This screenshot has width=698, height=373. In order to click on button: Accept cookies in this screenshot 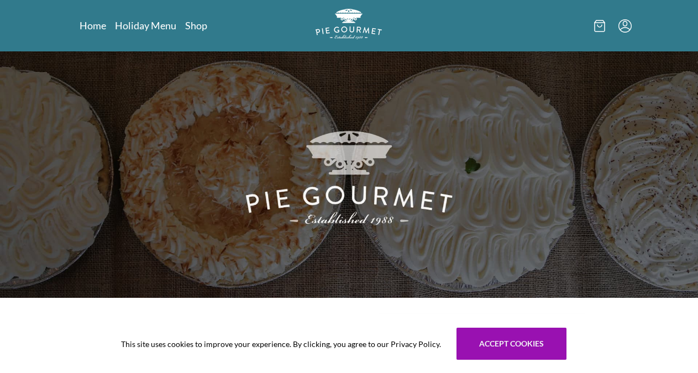, I will do `click(511, 344)`.